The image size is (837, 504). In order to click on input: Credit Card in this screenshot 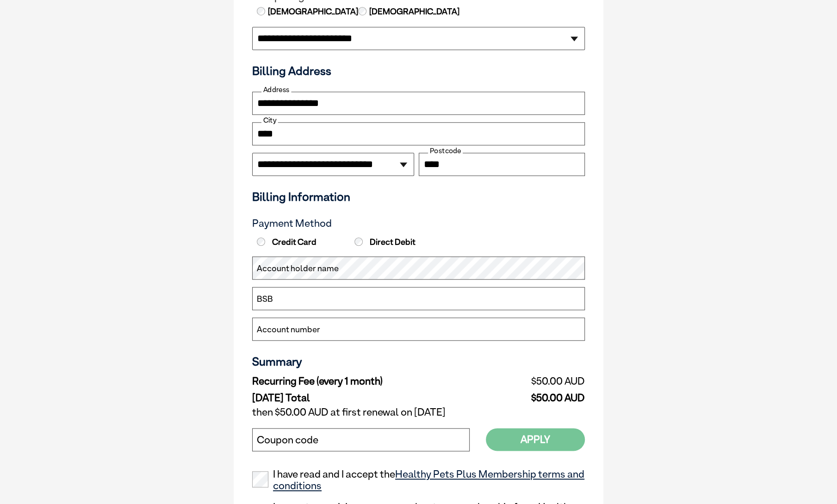, I will do `click(261, 242)`.